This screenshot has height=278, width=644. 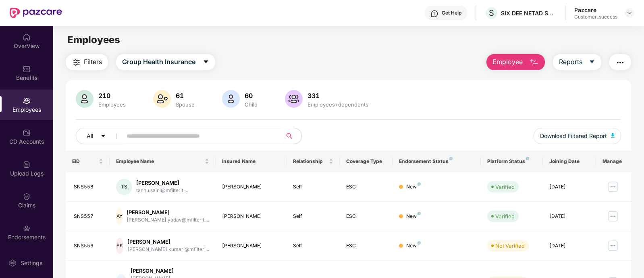 What do you see at coordinates (88, 187) in the screenshot?
I see `div: SNS558` at bounding box center [88, 187].